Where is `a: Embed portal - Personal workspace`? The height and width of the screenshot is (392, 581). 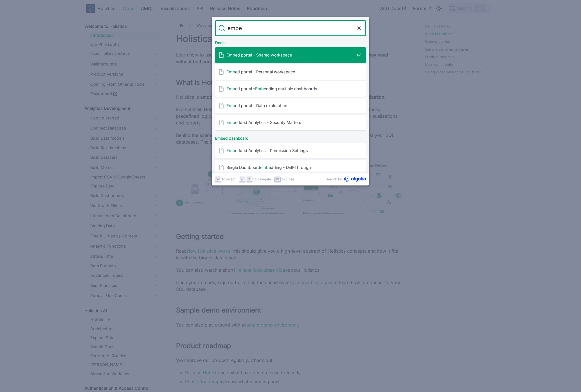
a: Embed portal - Personal workspace is located at coordinates (290, 72).